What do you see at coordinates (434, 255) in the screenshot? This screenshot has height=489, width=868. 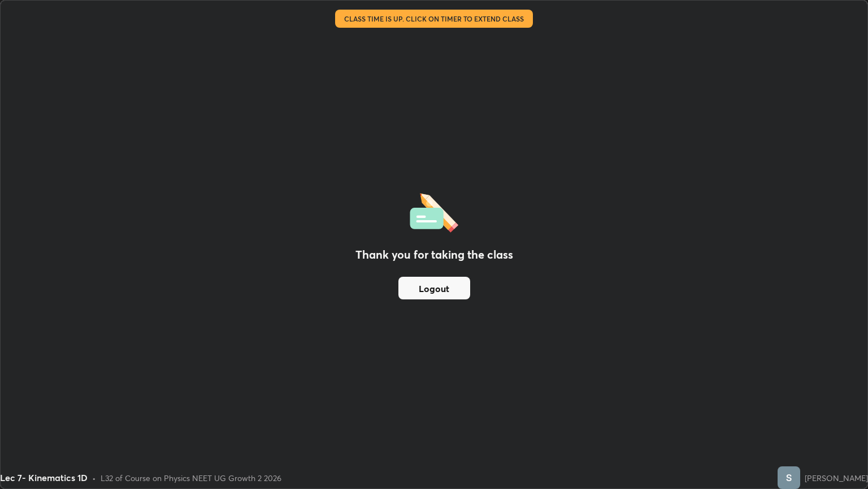 I see `h2: Thank you for taking the class` at bounding box center [434, 255].